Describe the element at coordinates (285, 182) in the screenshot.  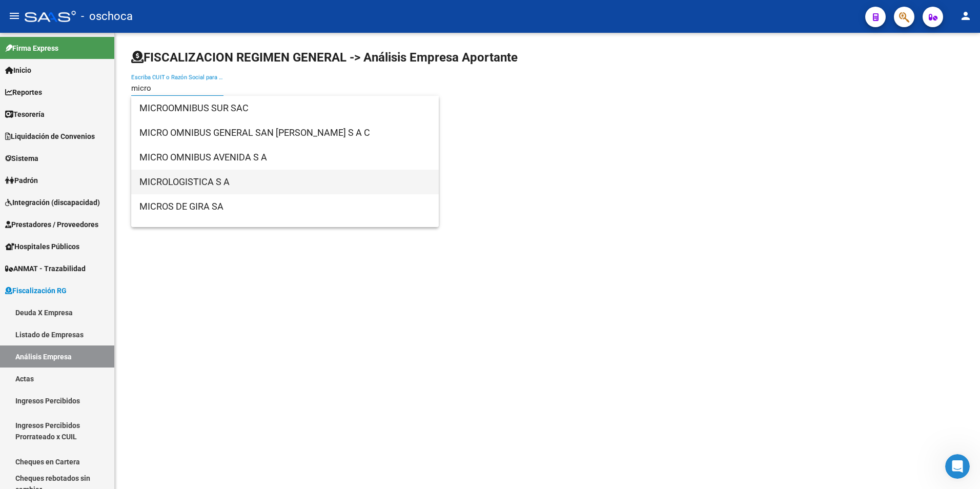
I see `span: MICROLOGISTICA S A` at that location.